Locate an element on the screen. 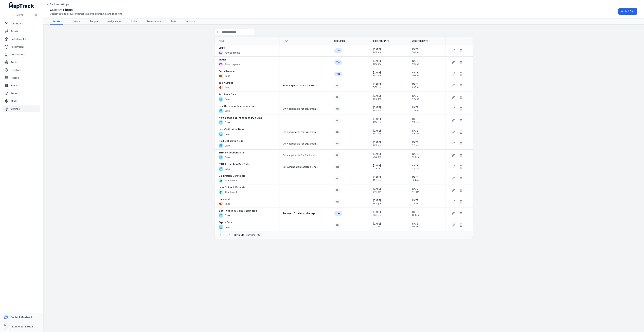 This screenshot has height=332, width=644. a: Dashboard is located at coordinates (21, 24).